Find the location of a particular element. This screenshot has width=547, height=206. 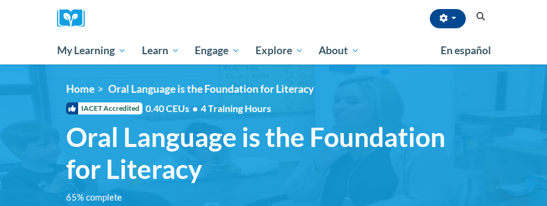

a: Home is located at coordinates (80, 88).